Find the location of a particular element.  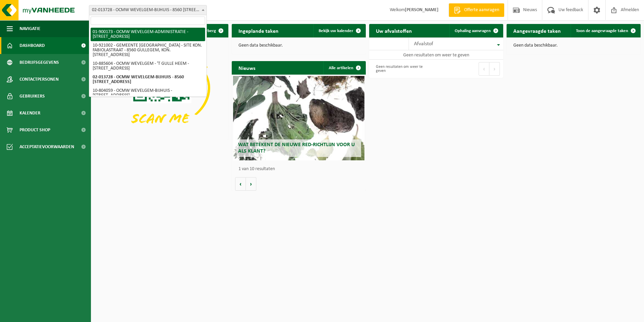

span: Bedrijfsgegevens is located at coordinates (39, 62).